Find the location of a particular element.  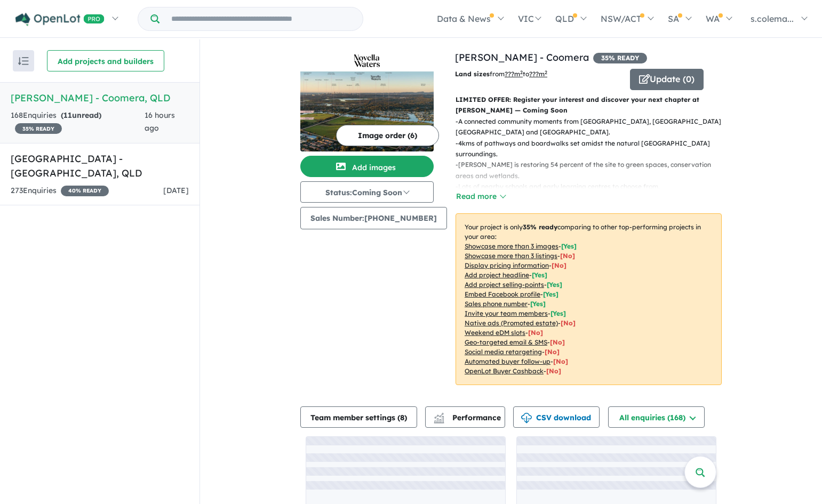

button: Team member settings (8) is located at coordinates (359, 417).